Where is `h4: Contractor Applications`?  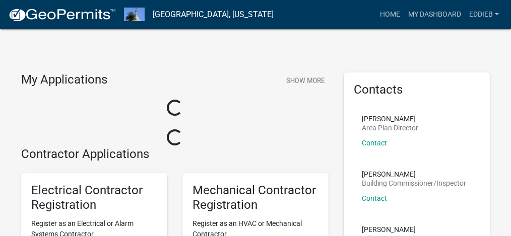
h4: Contractor Applications is located at coordinates (175, 154).